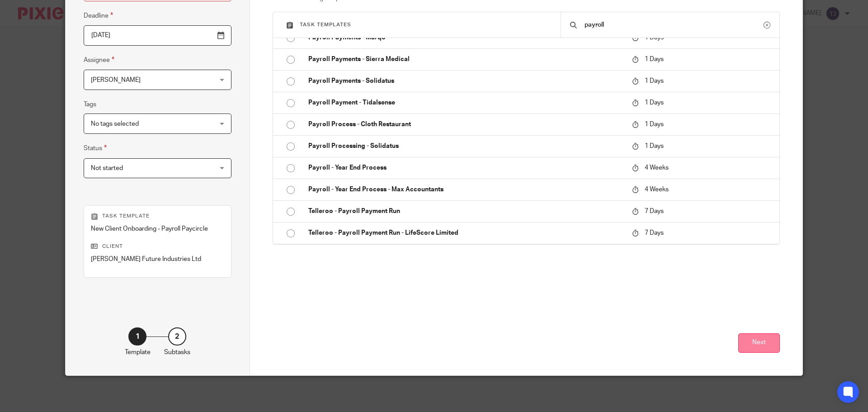 The image size is (868, 412). What do you see at coordinates (177, 352) in the screenshot?
I see `p: Subtasks` at bounding box center [177, 352].